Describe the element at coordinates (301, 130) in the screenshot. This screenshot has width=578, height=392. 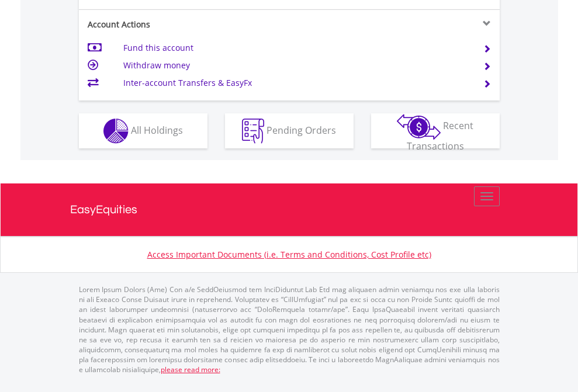
I see `span: Pending Orders` at that location.